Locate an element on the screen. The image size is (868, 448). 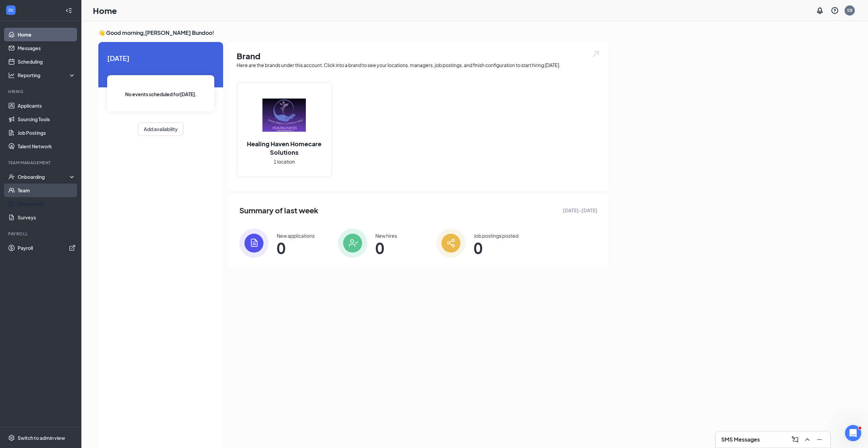
svg: Analysis is located at coordinates (11, 75).